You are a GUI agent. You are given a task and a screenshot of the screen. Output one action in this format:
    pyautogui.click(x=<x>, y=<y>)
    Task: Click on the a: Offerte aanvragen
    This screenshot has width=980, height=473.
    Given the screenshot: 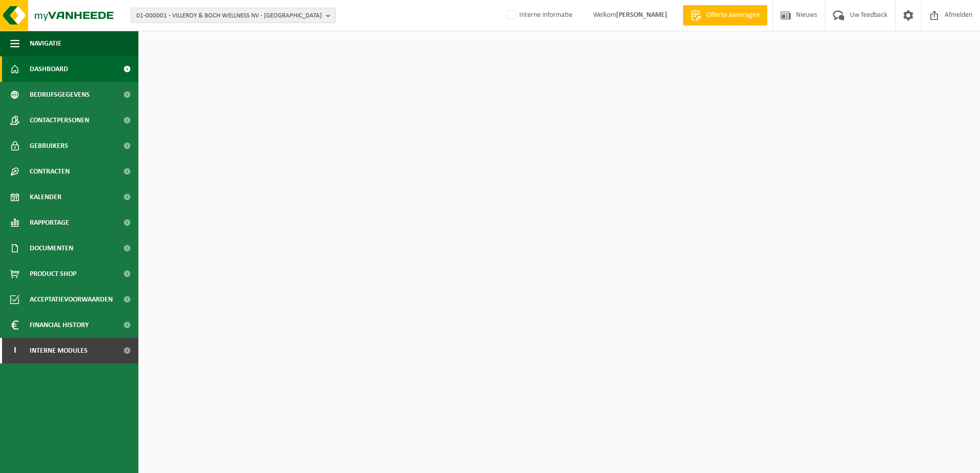 What is the action you would take?
    pyautogui.click(x=725, y=15)
    